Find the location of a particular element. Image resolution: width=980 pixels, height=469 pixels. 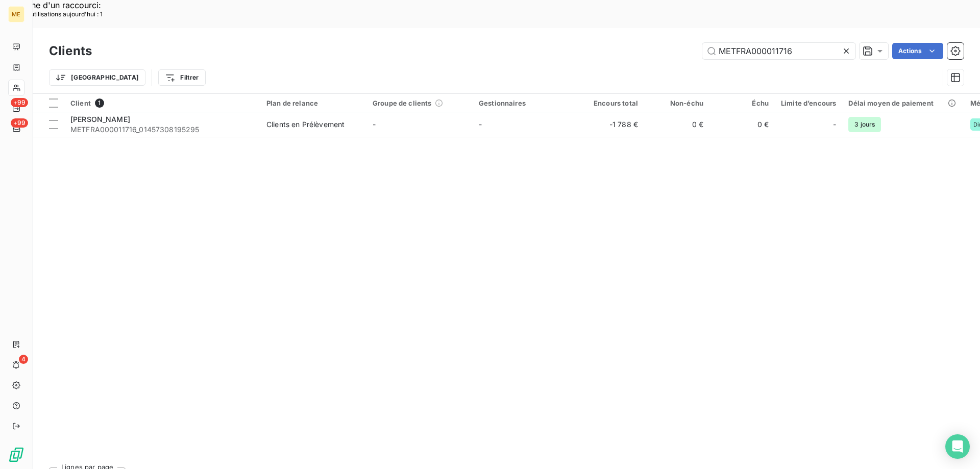

span: 4 is located at coordinates (24, 359).